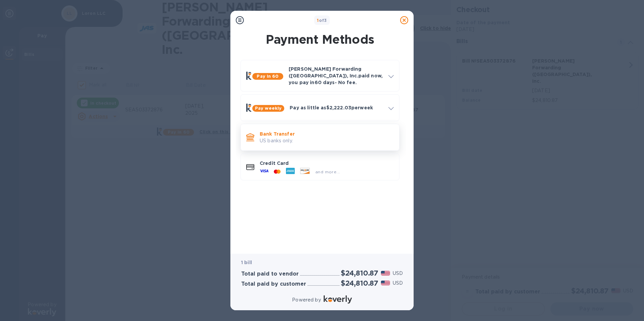 This screenshot has width=644, height=321. What do you see at coordinates (327, 172) in the screenshot?
I see `span: and more...` at bounding box center [327, 172].